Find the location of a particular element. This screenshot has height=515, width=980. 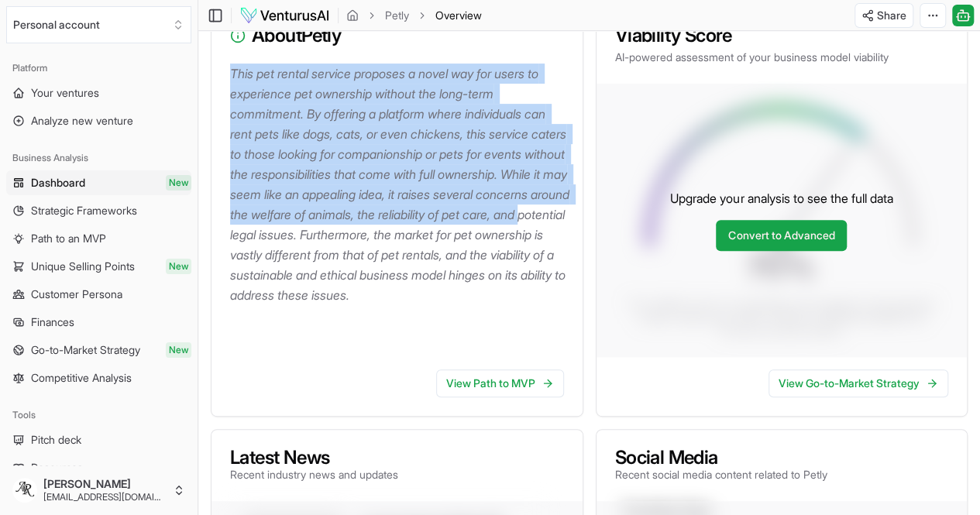

a: Resources is located at coordinates (98, 468).